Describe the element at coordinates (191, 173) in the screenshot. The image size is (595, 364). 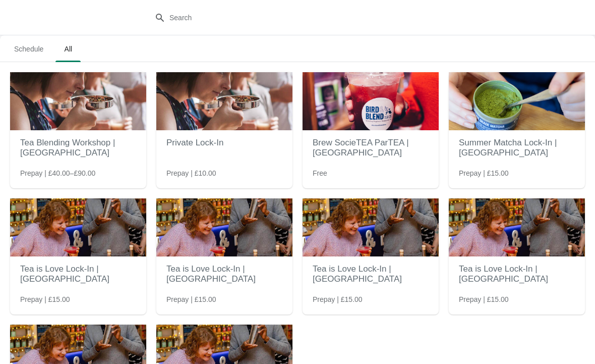
I see `span: Prepay | £10.00` at that location.